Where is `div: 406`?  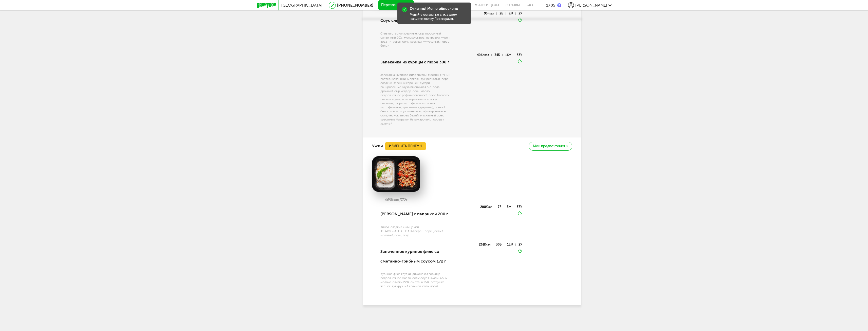 div: 406 is located at coordinates (485, 55).